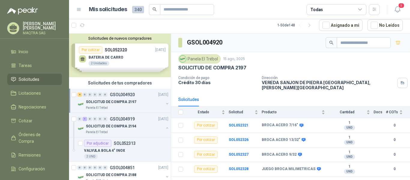 Image resolution: width=410 pixels, height=180 pixels. What do you see at coordinates (279, 155) in the screenshot?
I see `b: BROCA ACERO 9/32` at bounding box center [279, 155].